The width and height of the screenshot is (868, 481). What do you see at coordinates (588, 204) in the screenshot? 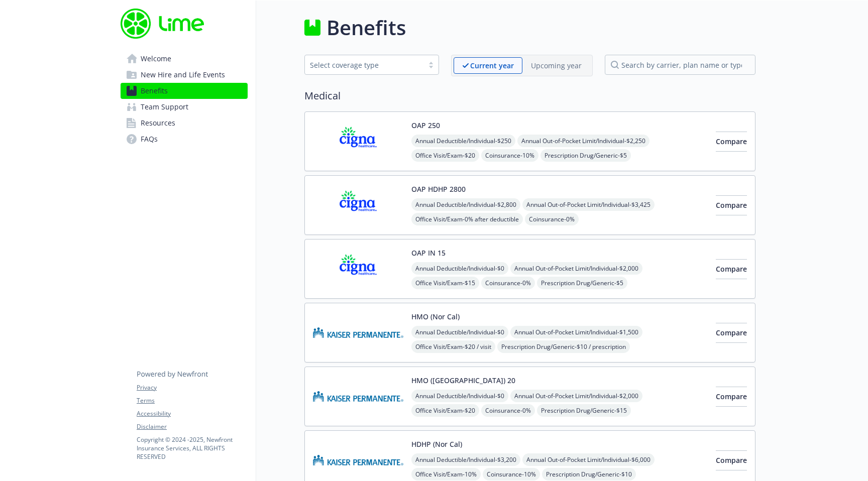
I see `span: Annual Out-of-Pocket Limit/Individual - $3,425` at bounding box center [588, 204].